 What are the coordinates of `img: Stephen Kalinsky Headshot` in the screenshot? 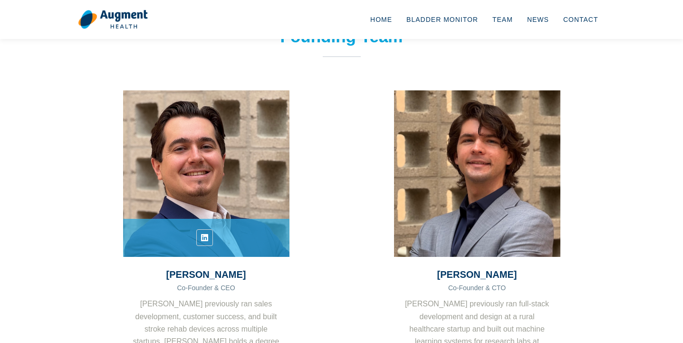 It's located at (477, 174).